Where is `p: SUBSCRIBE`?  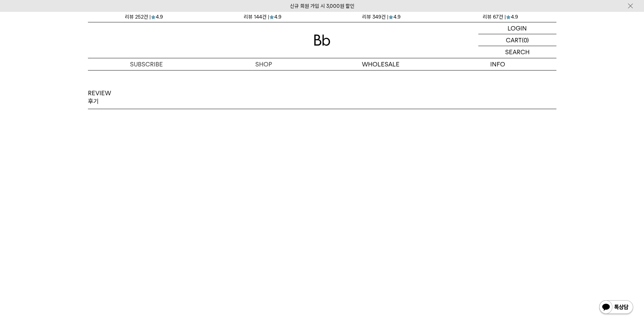
p: SUBSCRIBE is located at coordinates (147, 64).